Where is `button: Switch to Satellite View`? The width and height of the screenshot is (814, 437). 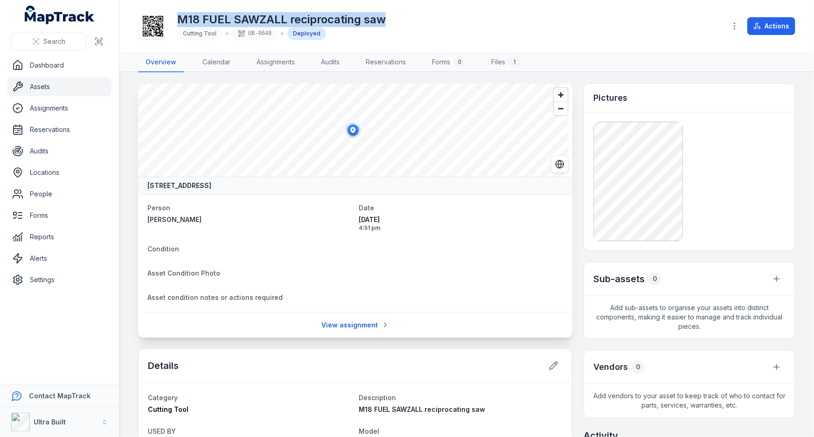 button: Switch to Satellite View is located at coordinates (560, 164).